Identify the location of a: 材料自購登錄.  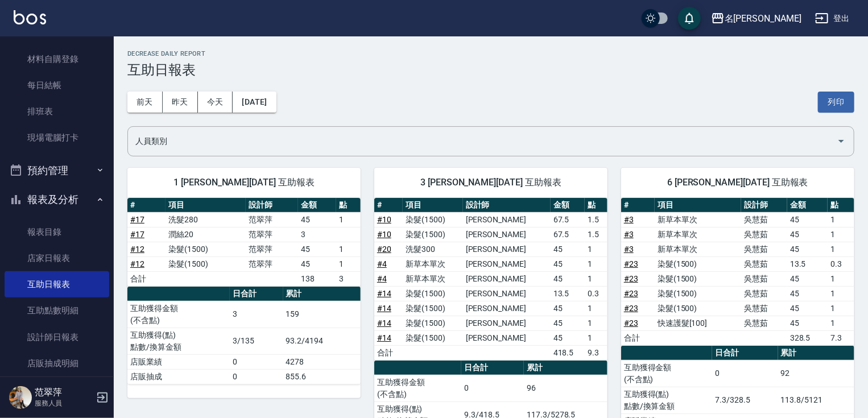
(57, 59).